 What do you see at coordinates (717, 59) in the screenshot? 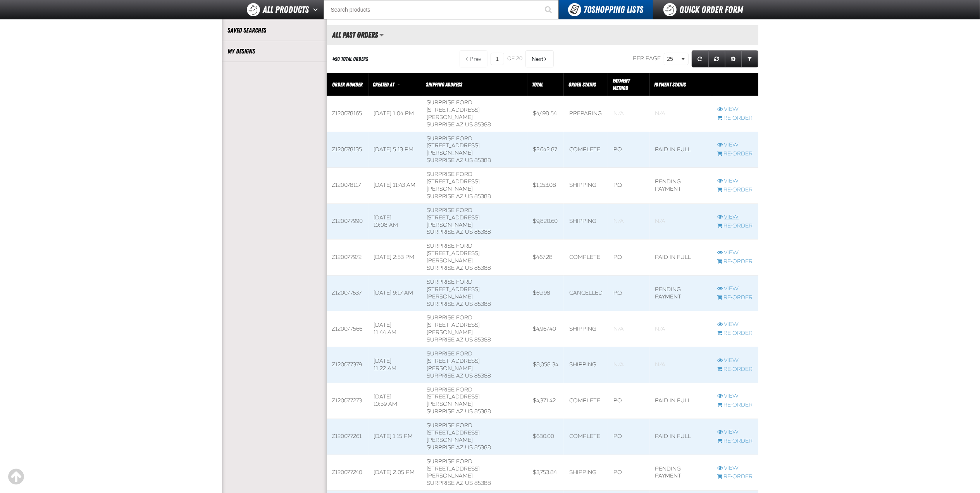
I see `a: Reset grid action` at bounding box center [717, 59].